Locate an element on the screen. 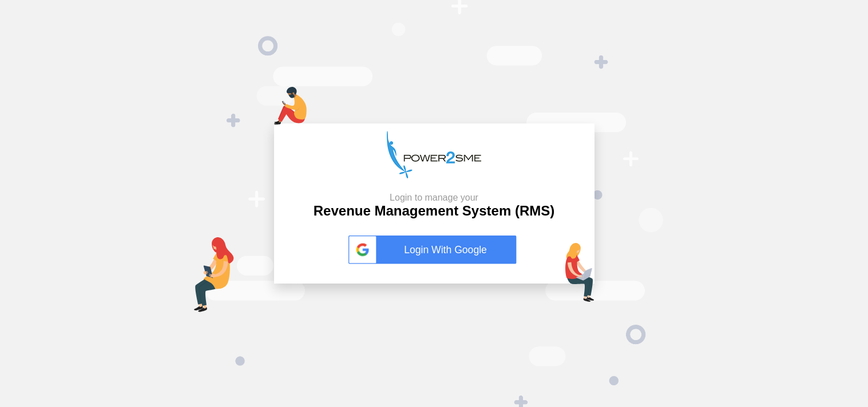 The image size is (868, 407). button: Login With Google is located at coordinates (434, 250).